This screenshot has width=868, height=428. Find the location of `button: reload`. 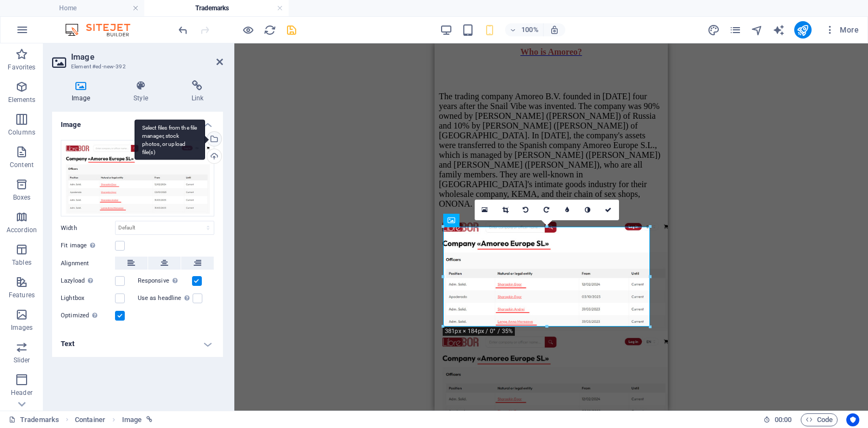

button: reload is located at coordinates (270, 30).